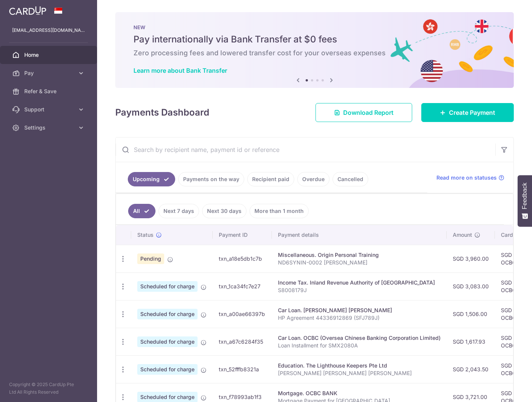 The height and width of the screenshot is (402, 532). What do you see at coordinates (470, 314) in the screenshot?
I see `td: SGD 1,506.00` at bounding box center [470, 314].